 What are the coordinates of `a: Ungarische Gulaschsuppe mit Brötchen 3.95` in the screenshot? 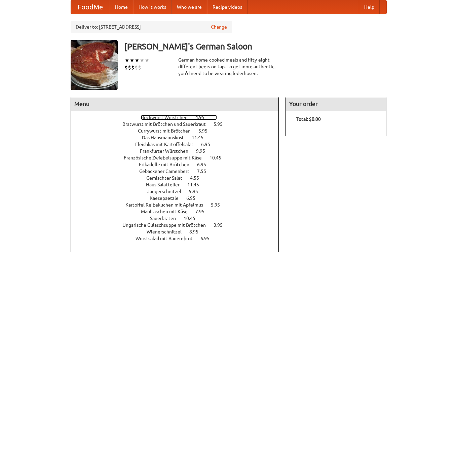 It's located at (179, 225).